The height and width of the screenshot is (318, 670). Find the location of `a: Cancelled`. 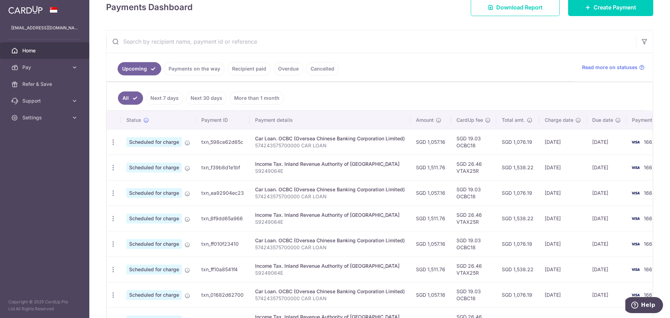

a: Cancelled is located at coordinates (322, 69).